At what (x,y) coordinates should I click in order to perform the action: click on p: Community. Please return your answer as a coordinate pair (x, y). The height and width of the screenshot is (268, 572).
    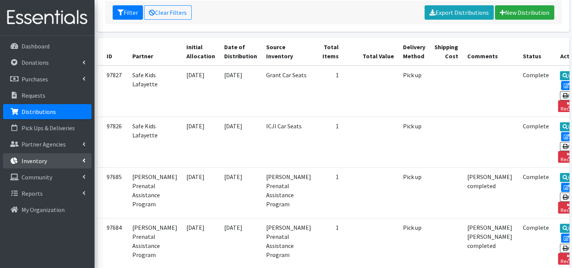
    Looking at the image, I should click on (37, 177).